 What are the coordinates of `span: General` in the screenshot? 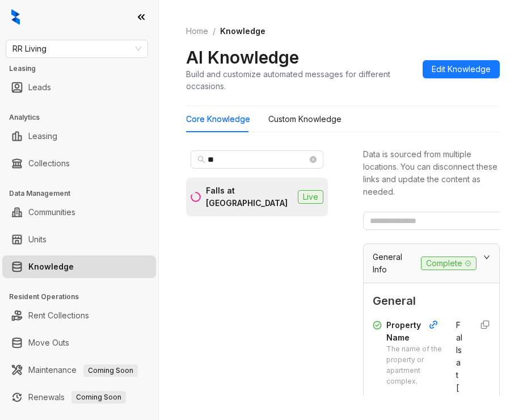 It's located at (432, 301).